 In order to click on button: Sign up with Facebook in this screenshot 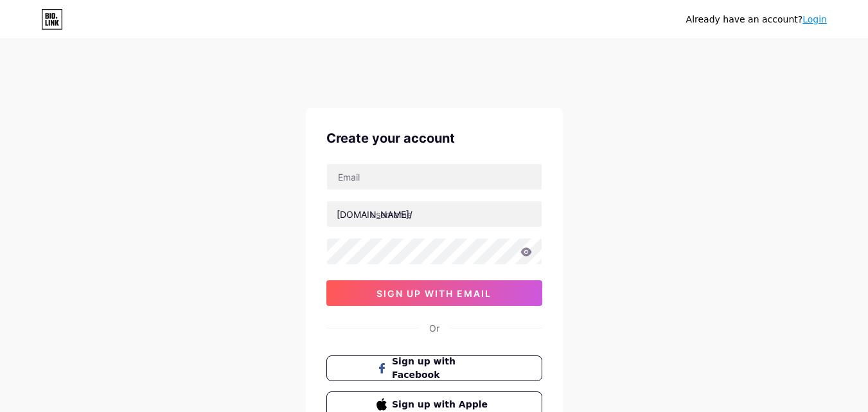, I will do `click(434, 369)`.